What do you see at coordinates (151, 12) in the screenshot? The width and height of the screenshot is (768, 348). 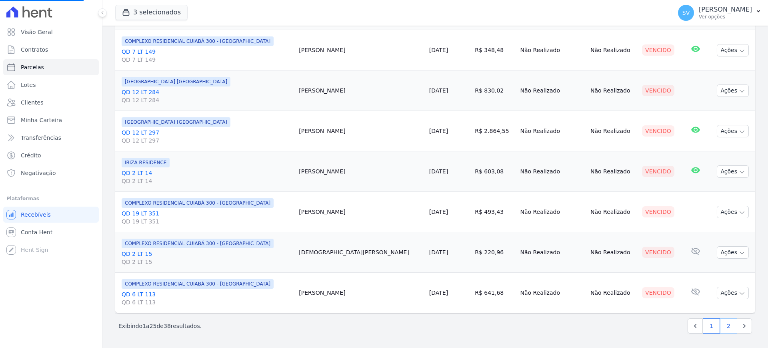 I see `button: 3 selecionados` at bounding box center [151, 12].